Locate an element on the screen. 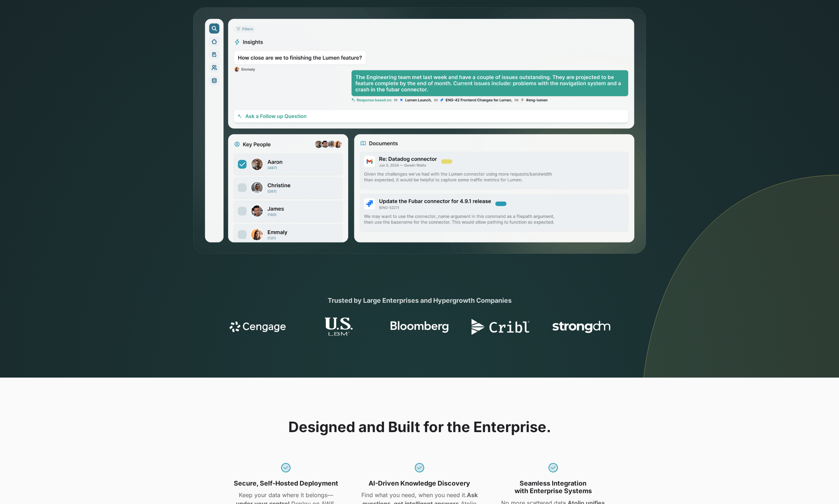 The height and width of the screenshot is (504, 839). img: hero-image is located at coordinates (420, 131).